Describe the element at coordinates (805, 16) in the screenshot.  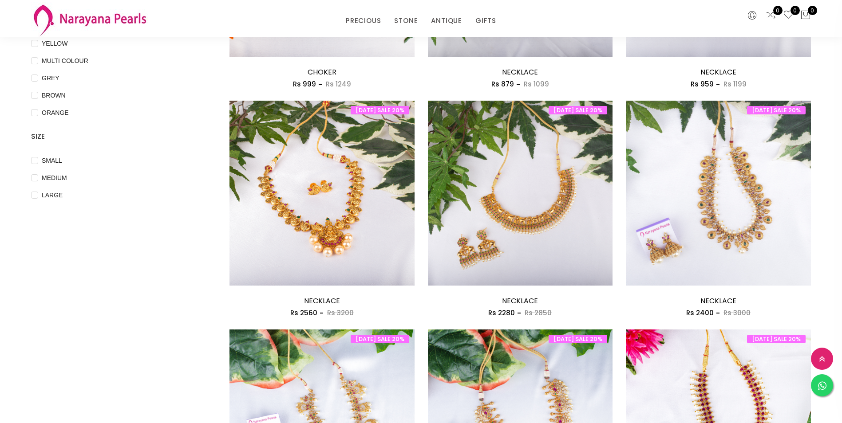
I see `button: 0` at that location.